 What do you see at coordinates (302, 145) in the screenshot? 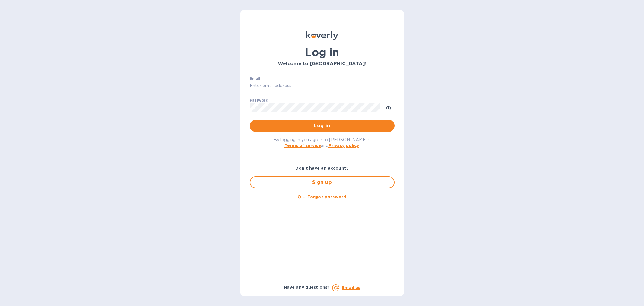
I see `b: Terms of service` at bounding box center [302, 145].